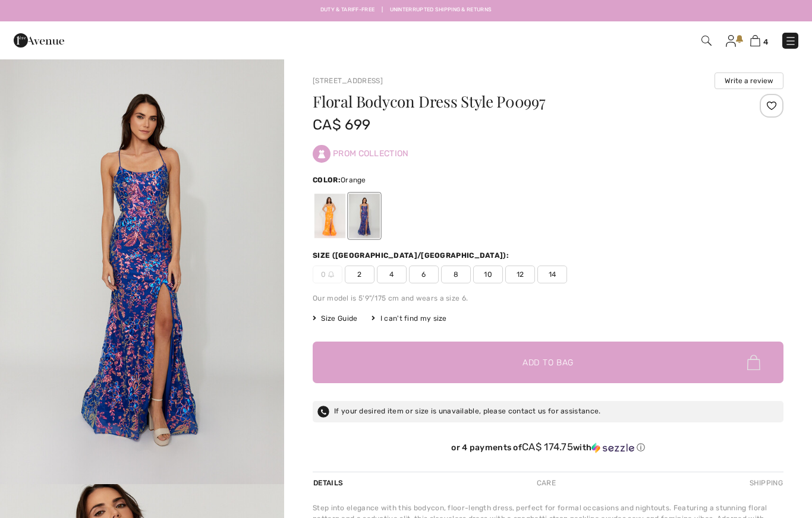 The width and height of the screenshot is (812, 518). What do you see at coordinates (548, 447) in the screenshot?
I see `div: or 4 payments of with` at bounding box center [548, 447].